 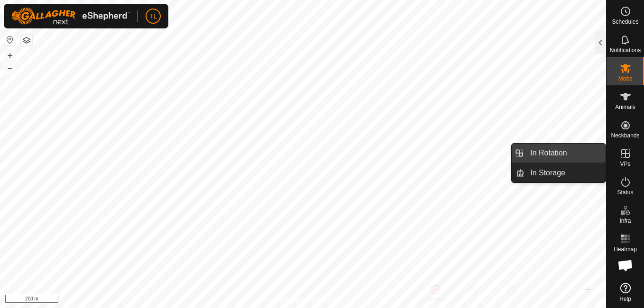 What do you see at coordinates (625, 22) in the screenshot?
I see `span: Schedules` at bounding box center [625, 22].